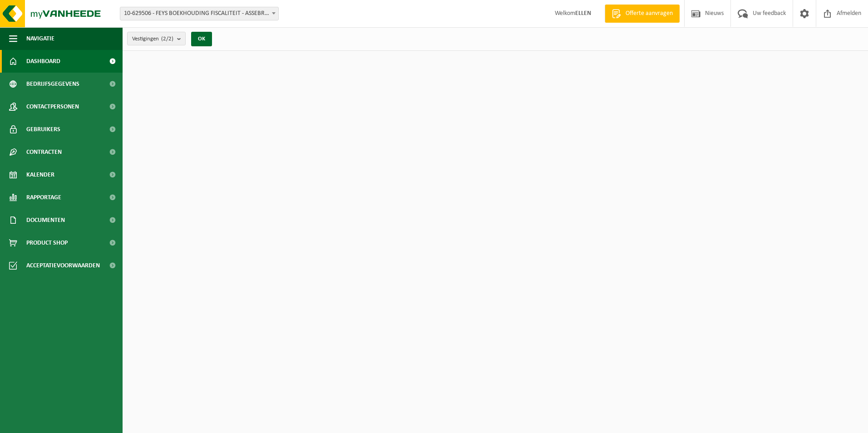 The width and height of the screenshot is (868, 433). What do you see at coordinates (199, 14) in the screenshot?
I see `span: 10-629506 - FEYS BOEKHOUDING FISCALITEIT - ASSEBROEK` at bounding box center [199, 14].